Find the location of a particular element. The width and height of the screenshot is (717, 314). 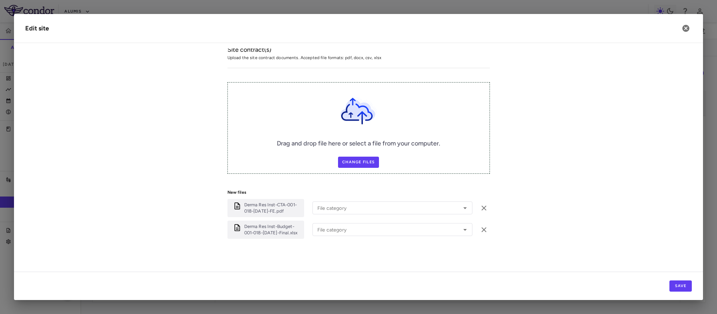

p: Derma Res Inst-CTA-001-018-27Feb2025-FE.pdf is located at coordinates (273, 208).